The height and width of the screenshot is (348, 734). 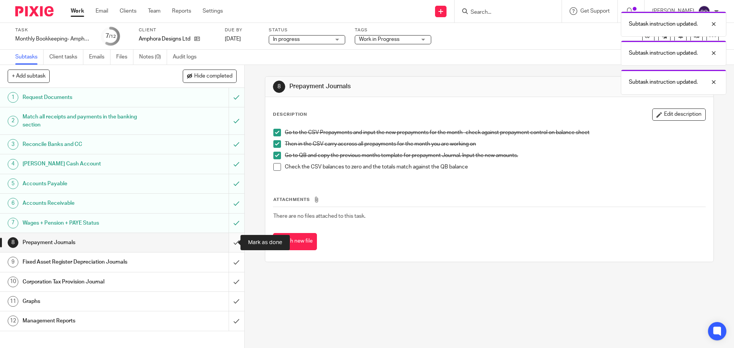 What do you see at coordinates (213, 76) in the screenshot?
I see `span: Hide completed` at bounding box center [213, 76].